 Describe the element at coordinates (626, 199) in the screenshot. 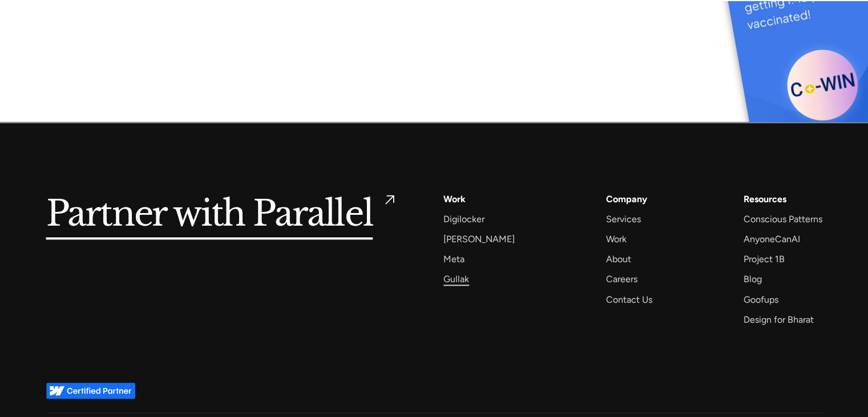

I see `div: Company` at that location.